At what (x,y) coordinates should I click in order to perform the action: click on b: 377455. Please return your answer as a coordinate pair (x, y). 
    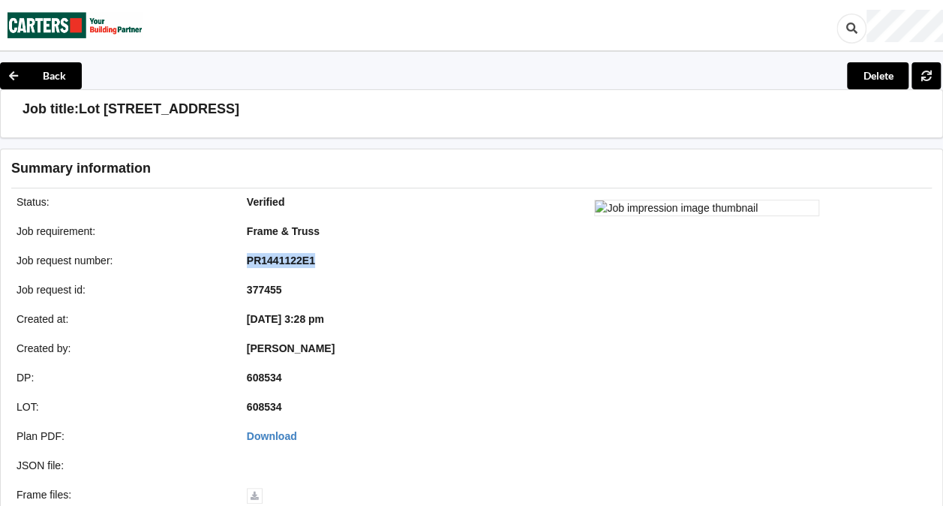
    Looking at the image, I should click on (264, 290).